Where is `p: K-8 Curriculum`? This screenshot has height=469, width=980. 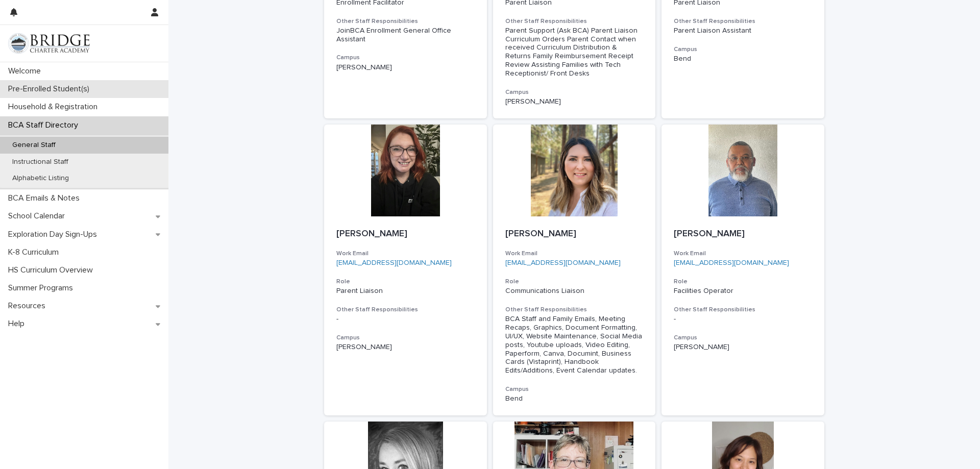
p: K-8 Curriculum is located at coordinates (35, 252).